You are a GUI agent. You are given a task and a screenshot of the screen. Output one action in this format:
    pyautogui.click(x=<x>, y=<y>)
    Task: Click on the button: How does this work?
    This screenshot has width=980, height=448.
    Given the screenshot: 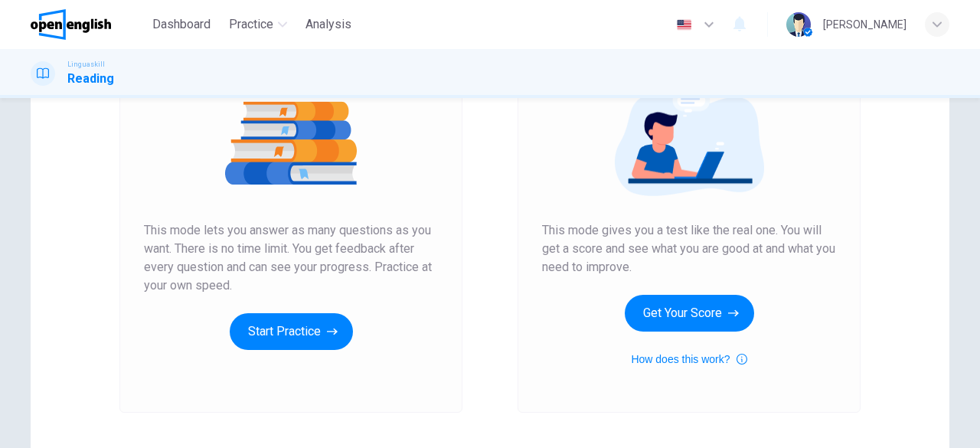 What is the action you would take?
    pyautogui.click(x=688, y=359)
    